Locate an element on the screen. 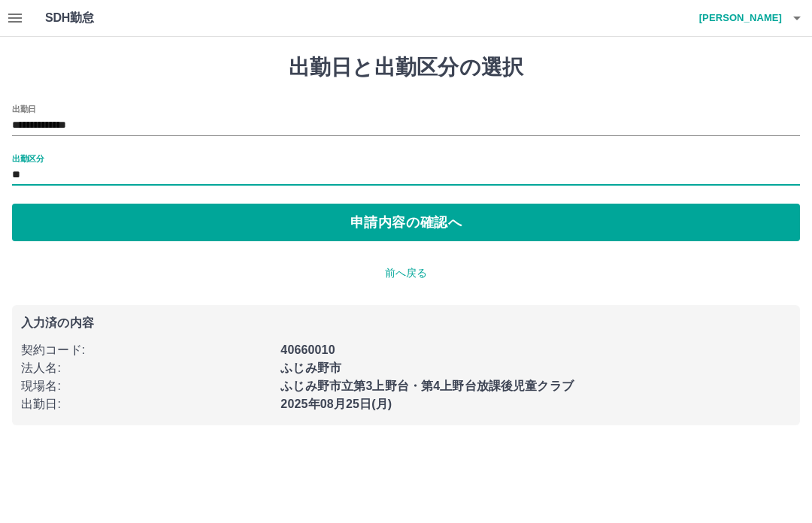 The height and width of the screenshot is (523, 812). h1: 出勤日と出勤区分の選択 is located at coordinates (406, 67).